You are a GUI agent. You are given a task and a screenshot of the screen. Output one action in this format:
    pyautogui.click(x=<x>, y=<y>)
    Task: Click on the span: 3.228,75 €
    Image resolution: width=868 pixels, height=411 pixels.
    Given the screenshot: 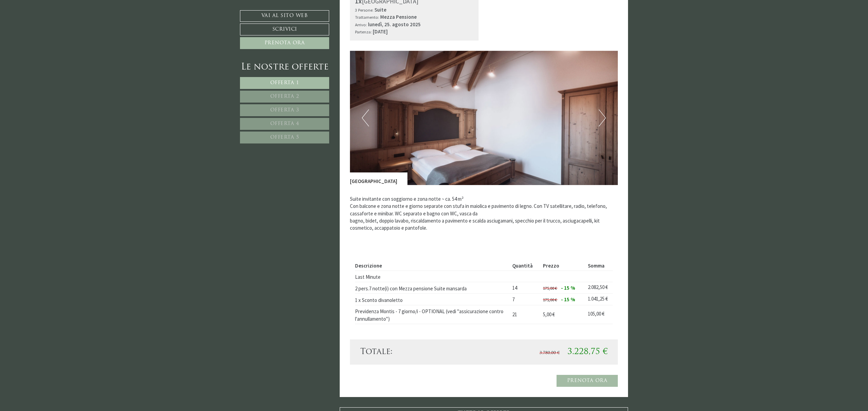 What is the action you would take?
    pyautogui.click(x=587, y=352)
    